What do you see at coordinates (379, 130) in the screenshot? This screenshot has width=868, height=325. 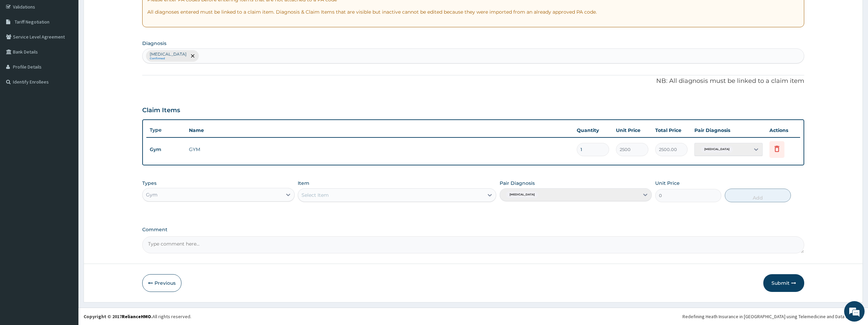 I see `th: Name` at bounding box center [379, 130].